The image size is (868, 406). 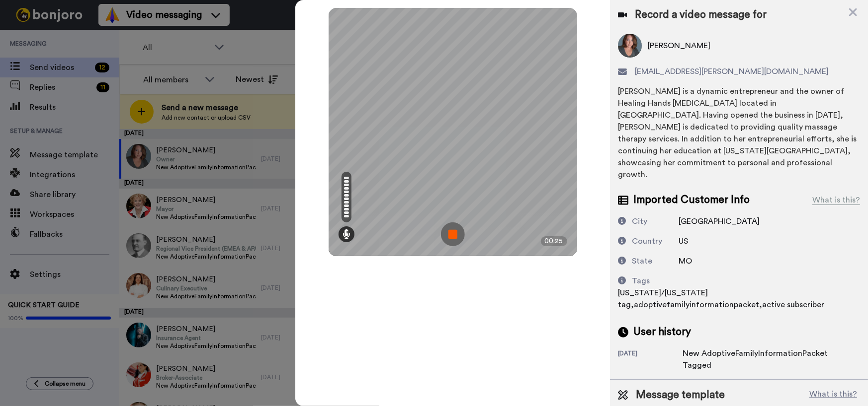 What do you see at coordinates (685, 261) in the screenshot?
I see `span: MO` at bounding box center [685, 261].